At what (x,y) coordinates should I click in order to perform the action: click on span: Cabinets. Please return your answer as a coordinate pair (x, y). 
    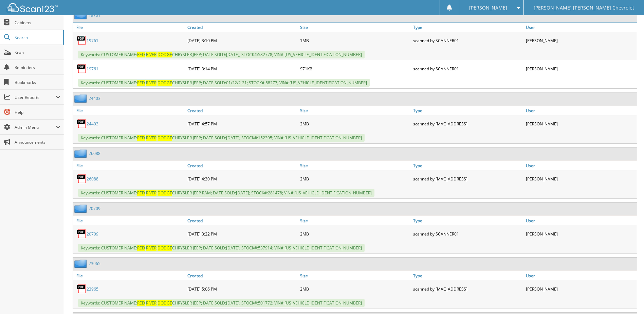
    Looking at the image, I should click on (37, 22).